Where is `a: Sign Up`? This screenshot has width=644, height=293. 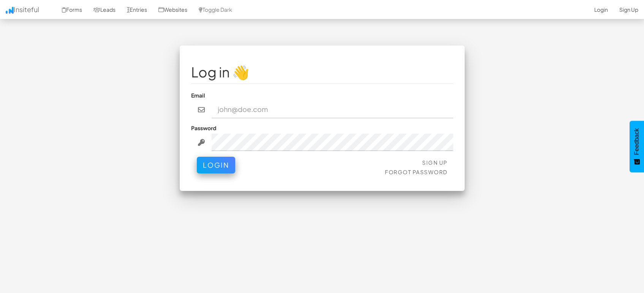 a: Sign Up is located at coordinates (435, 162).